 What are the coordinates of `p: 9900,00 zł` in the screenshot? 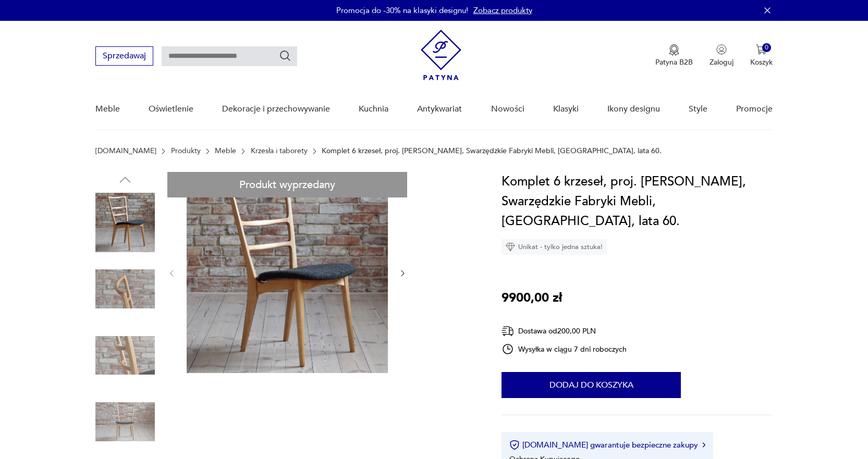 It's located at (532, 298).